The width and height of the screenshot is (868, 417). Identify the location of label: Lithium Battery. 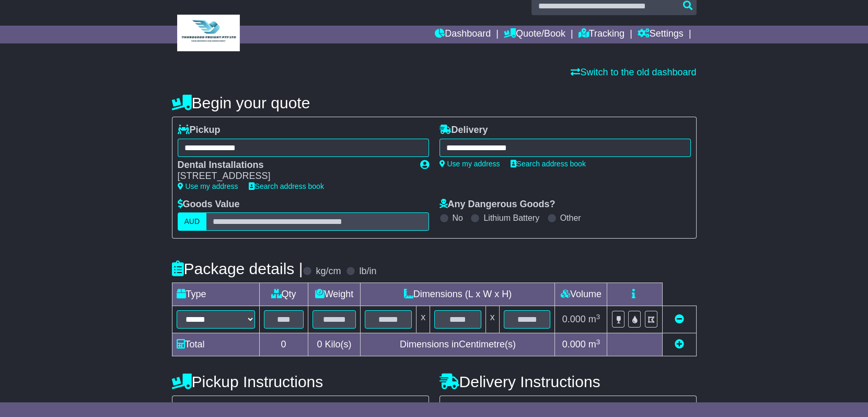
(511, 218).